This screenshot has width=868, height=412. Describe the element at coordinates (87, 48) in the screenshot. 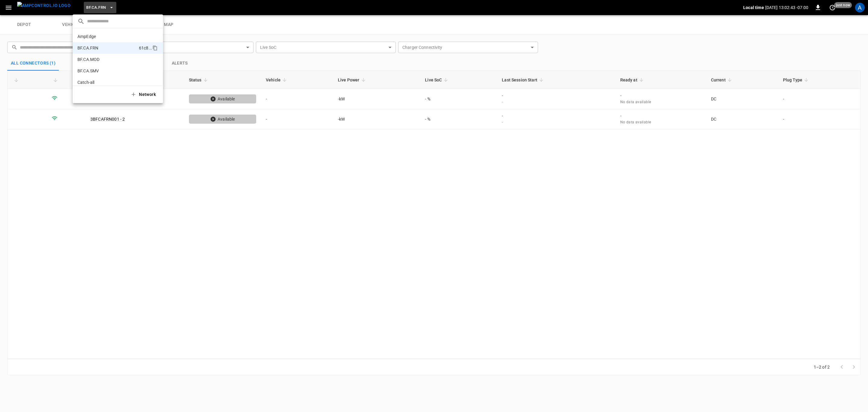

I see `p: BF.CA.FRN` at that location.